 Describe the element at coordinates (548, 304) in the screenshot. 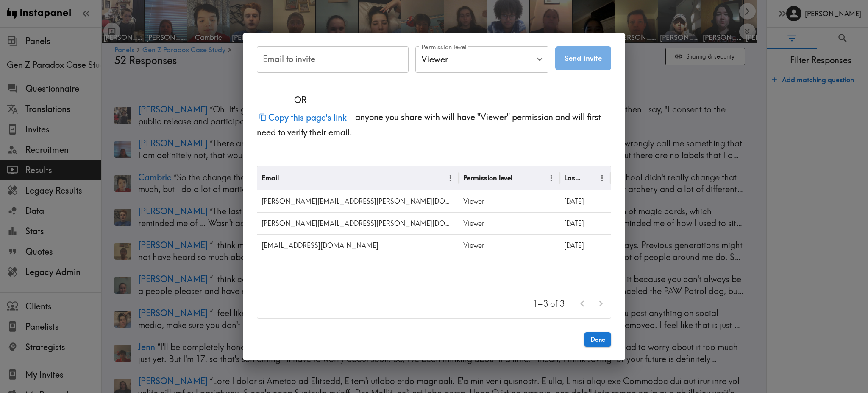

I see `p: 1–3 of 3` at that location.